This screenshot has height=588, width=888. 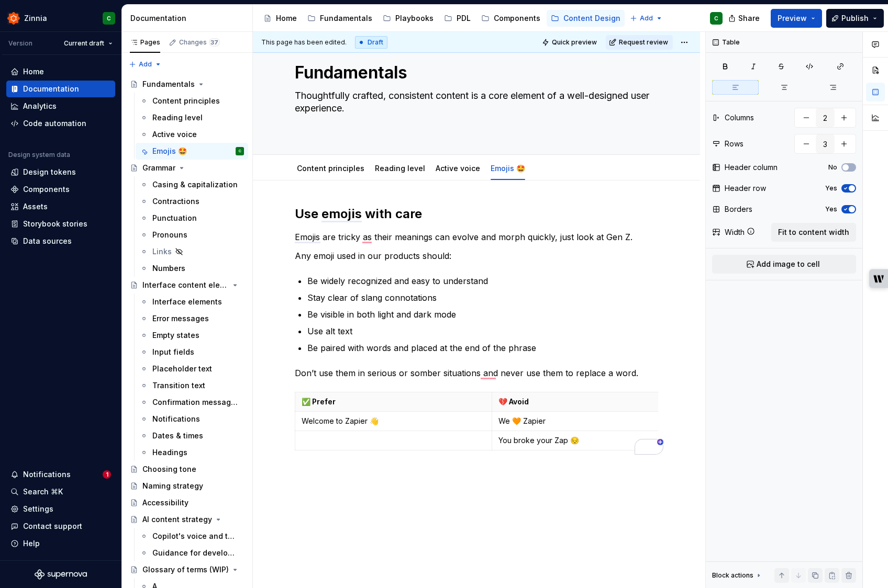 What do you see at coordinates (35, 206) in the screenshot?
I see `div: Assets` at bounding box center [35, 206].